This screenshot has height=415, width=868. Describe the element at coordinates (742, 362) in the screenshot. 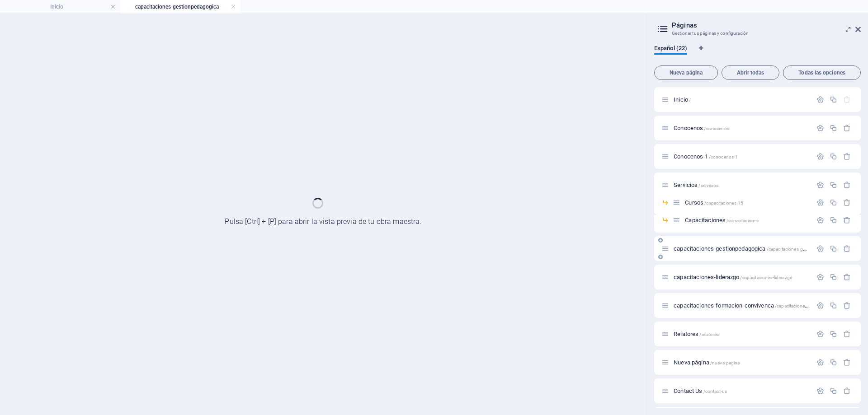

I see `div: Nueva página/nueva-pagina` at that location.